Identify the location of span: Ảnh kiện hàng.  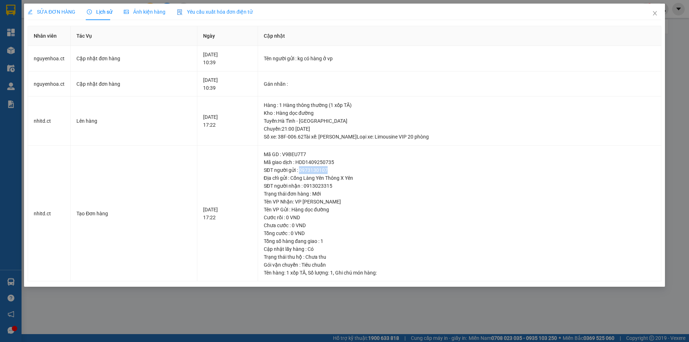
(145, 12).